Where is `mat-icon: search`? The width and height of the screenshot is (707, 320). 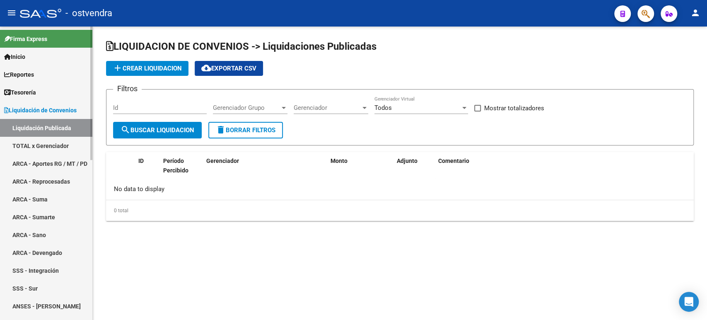
mat-icon: search is located at coordinates (125, 130).